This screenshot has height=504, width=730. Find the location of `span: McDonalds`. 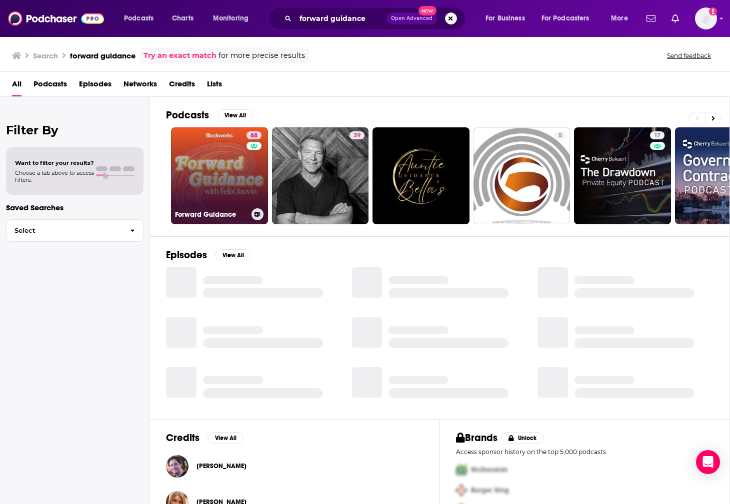

span: McDonalds is located at coordinates (489, 470).